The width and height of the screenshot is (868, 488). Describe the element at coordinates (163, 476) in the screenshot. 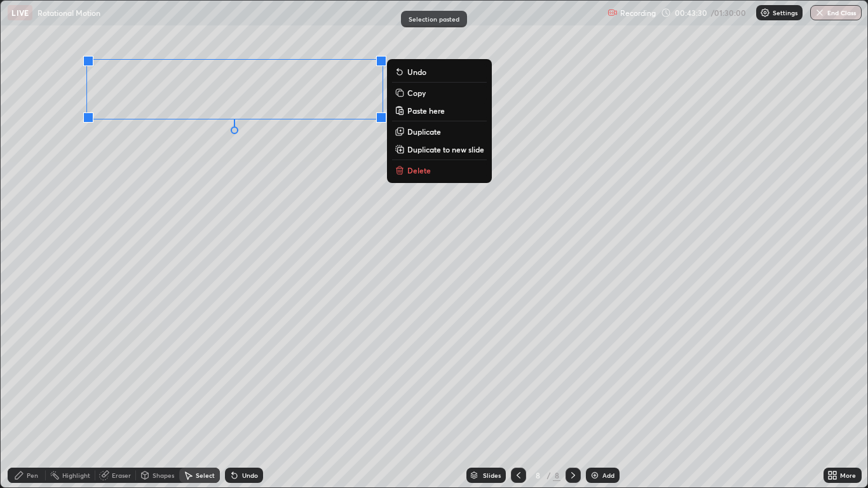

I see `div: Shapes` at that location.